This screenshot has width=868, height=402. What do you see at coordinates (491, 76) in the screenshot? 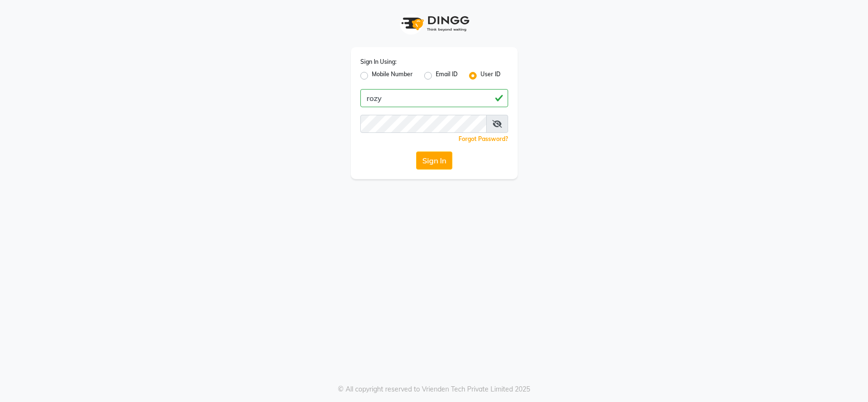
I see `label: User ID` at bounding box center [491, 76].